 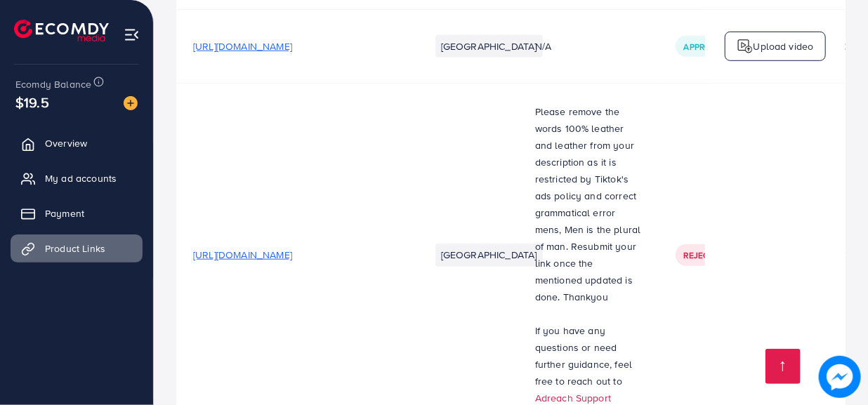 What do you see at coordinates (65, 213) in the screenshot?
I see `span: Payment` at bounding box center [65, 213].